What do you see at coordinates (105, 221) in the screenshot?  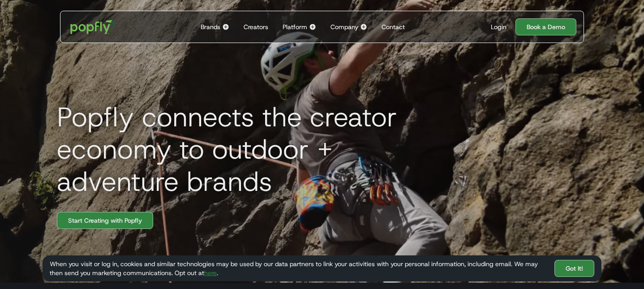 I see `a: Start Creating with Popfly` at bounding box center [105, 221].